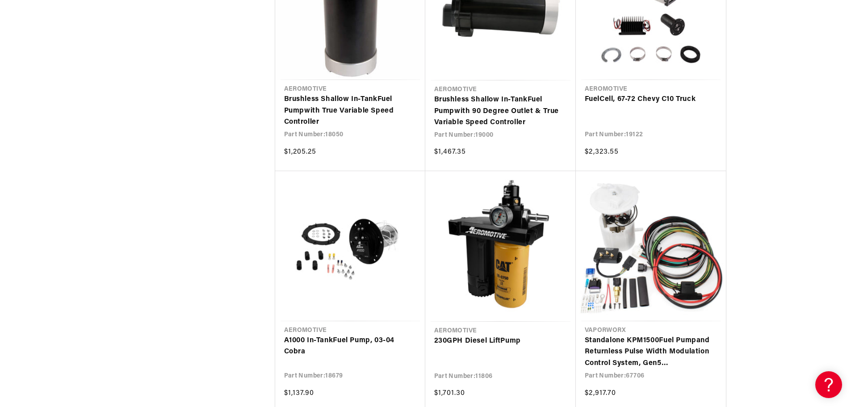 The height and width of the screenshot is (407, 851). Describe the element at coordinates (500, 111) in the screenshot. I see `a: Brushless Shallow In-TankFuel Pumpwith 90 Degree Outlet & True Variable Speed Controller` at that location.